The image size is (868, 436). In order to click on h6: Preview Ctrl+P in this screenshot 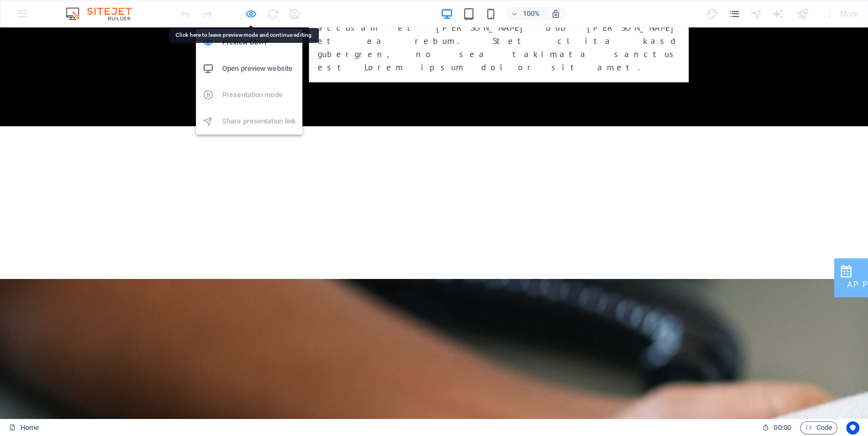, I will do `click(259, 43)`.